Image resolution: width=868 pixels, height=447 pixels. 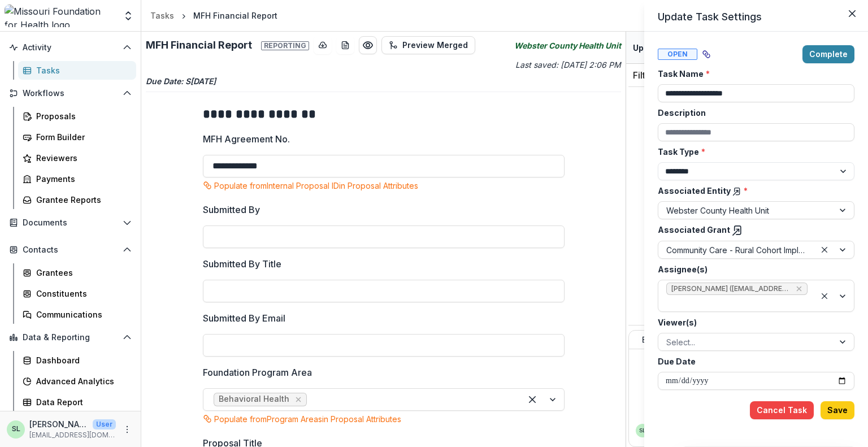 What do you see at coordinates (828, 54) in the screenshot?
I see `button: Complete` at bounding box center [828, 54].